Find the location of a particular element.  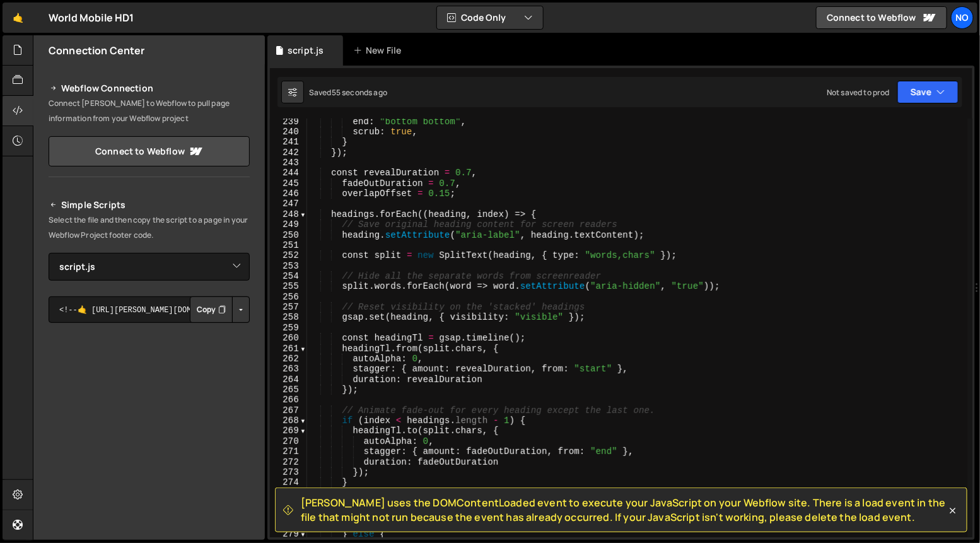

div: 55 seconds ago is located at coordinates (360, 92).